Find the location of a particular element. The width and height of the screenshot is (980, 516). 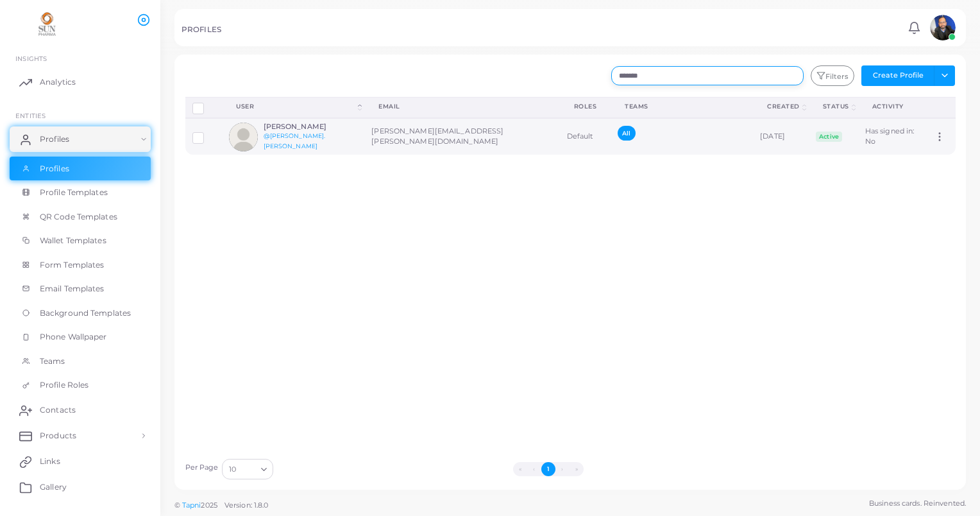

a: Email Templates is located at coordinates (80, 289).